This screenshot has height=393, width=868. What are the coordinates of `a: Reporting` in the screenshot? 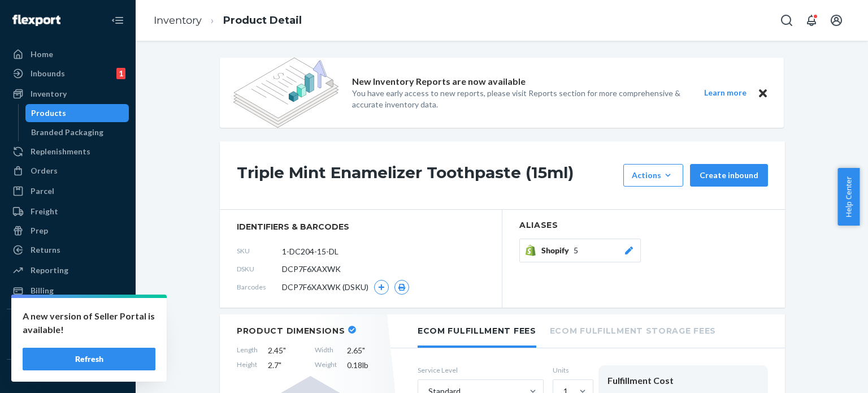 It's located at (68, 270).